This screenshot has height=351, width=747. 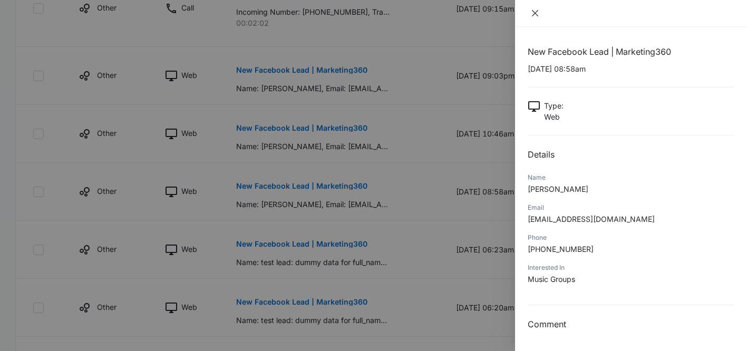 What do you see at coordinates (551, 279) in the screenshot?
I see `span: Music Groups` at bounding box center [551, 279].